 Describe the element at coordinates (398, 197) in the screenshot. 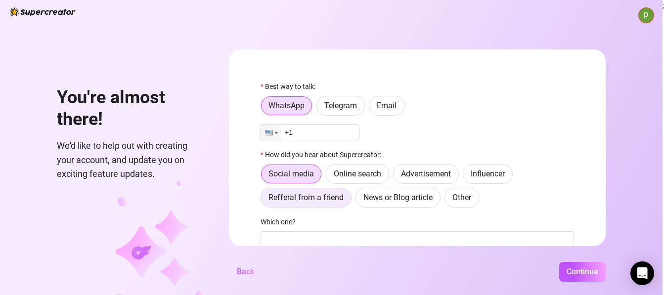

I see `span: News or Blog article` at that location.